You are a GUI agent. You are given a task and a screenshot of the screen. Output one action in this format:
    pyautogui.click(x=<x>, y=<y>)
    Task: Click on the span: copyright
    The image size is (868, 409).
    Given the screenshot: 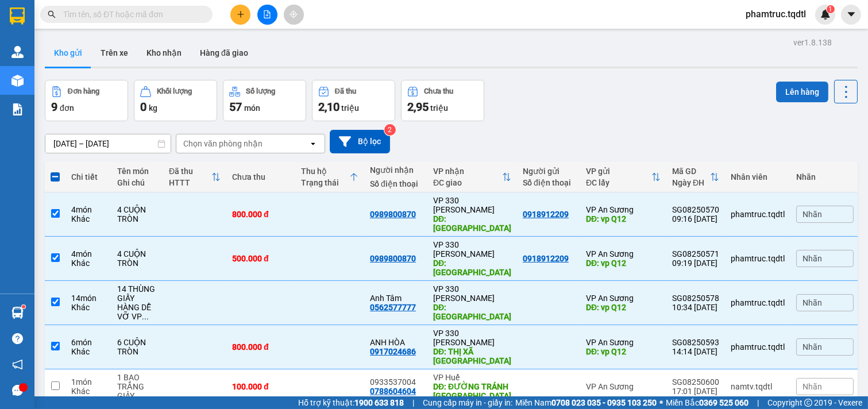 What is the action you would take?
    pyautogui.click(x=808, y=403)
    